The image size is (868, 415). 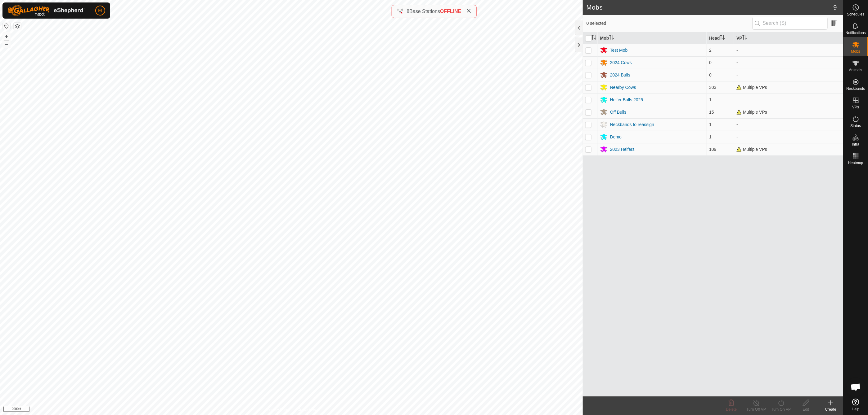 I want to click on div: Heifer Bulls 2025, so click(x=627, y=100).